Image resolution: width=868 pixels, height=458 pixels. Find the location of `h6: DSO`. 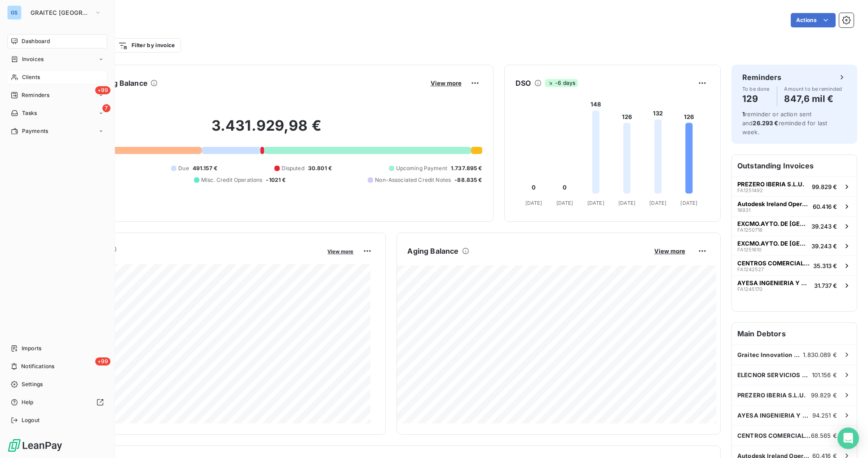

h6: DSO is located at coordinates (523, 83).